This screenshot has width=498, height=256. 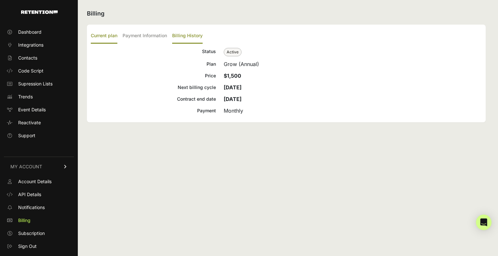 I want to click on div: Status, so click(x=153, y=52).